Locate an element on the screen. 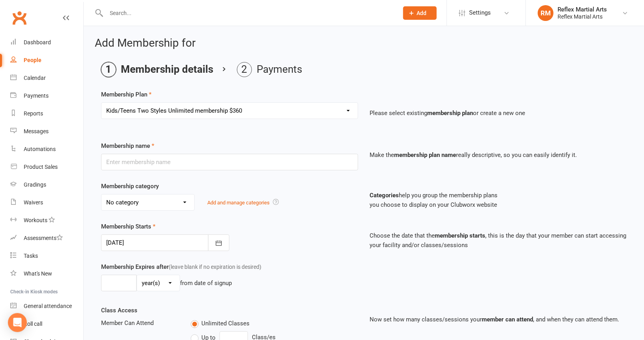 The width and height of the screenshot is (644, 340). li: Membership details is located at coordinates (157, 70).